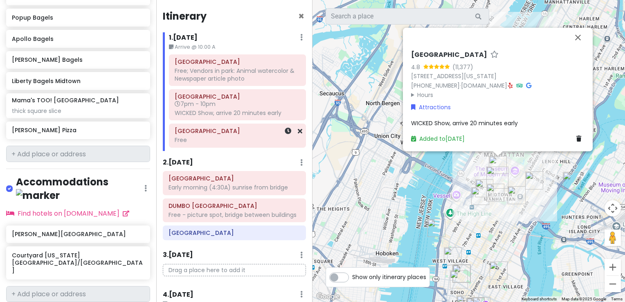  Describe the element at coordinates (612, 267) in the screenshot. I see `button: Zoom in` at that location.